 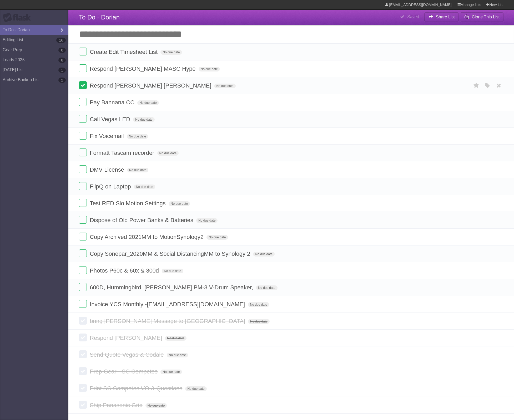 What do you see at coordinates (413, 17) in the screenshot?
I see `b: Saved` at bounding box center [413, 17].